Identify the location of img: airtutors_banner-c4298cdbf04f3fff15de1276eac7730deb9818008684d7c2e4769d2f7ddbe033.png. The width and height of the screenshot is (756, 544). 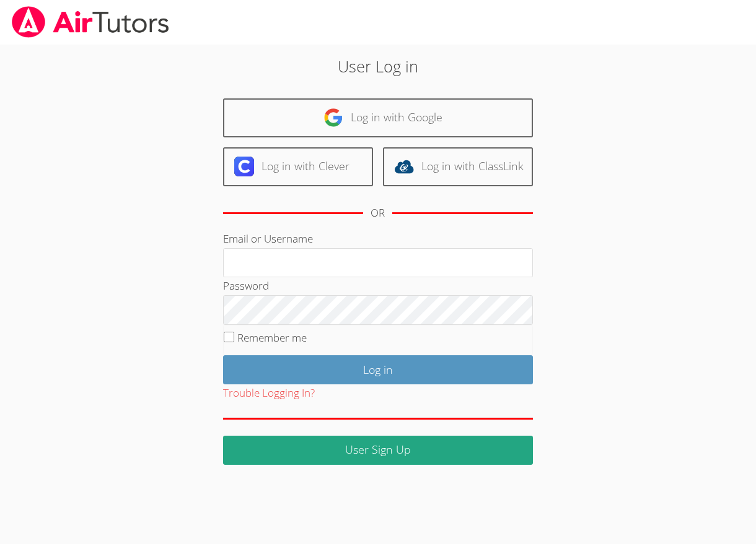
(91, 22).